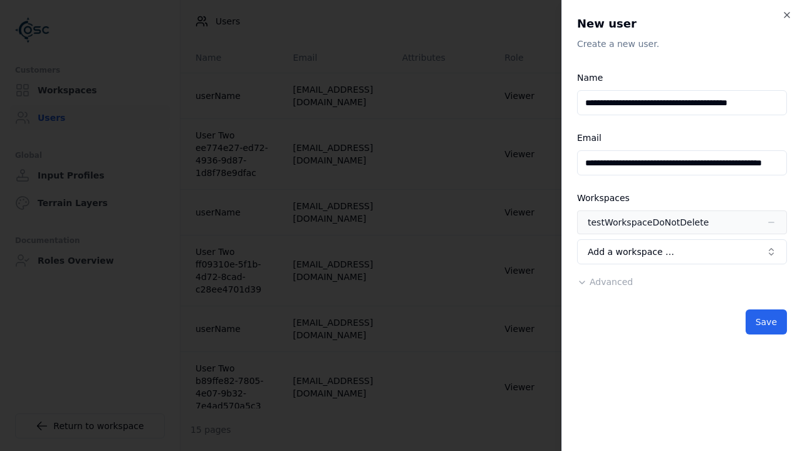 The height and width of the screenshot is (451, 802). What do you see at coordinates (604, 198) in the screenshot?
I see `label: Workspaces` at bounding box center [604, 198].